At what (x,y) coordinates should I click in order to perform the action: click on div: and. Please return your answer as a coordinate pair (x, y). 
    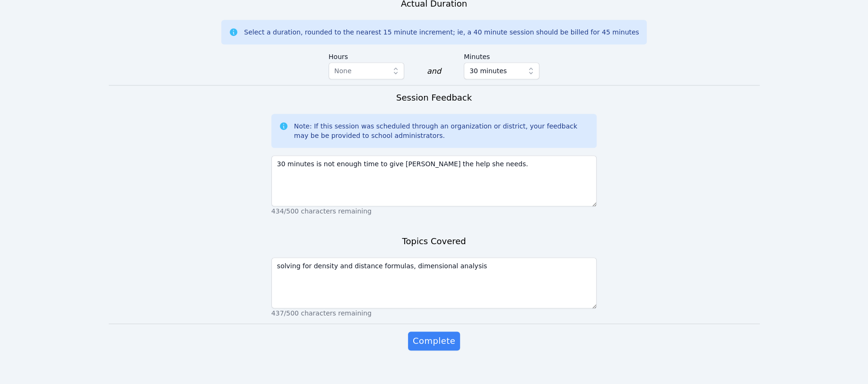
    Looking at the image, I should click on (434, 71).